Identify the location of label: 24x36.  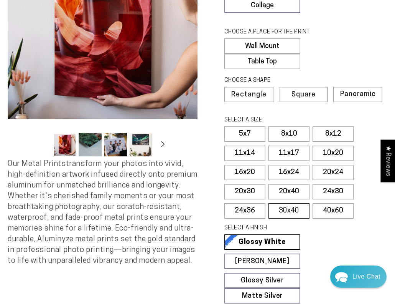
(245, 211).